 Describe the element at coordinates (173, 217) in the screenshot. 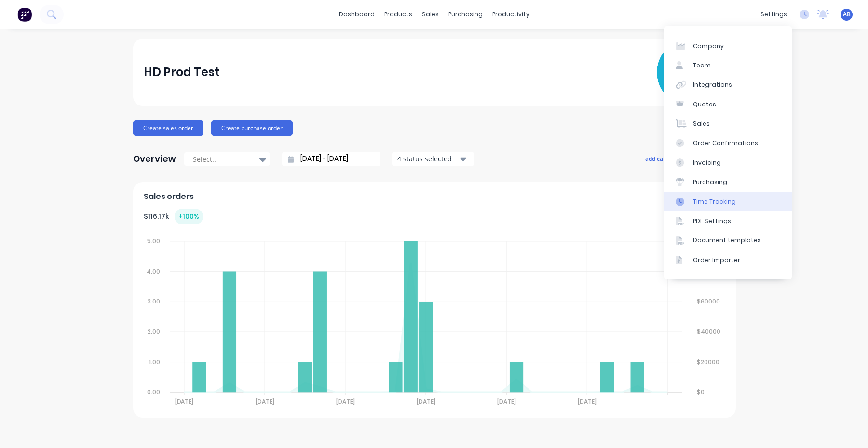

I see `div: $ 116.17k` at that location.